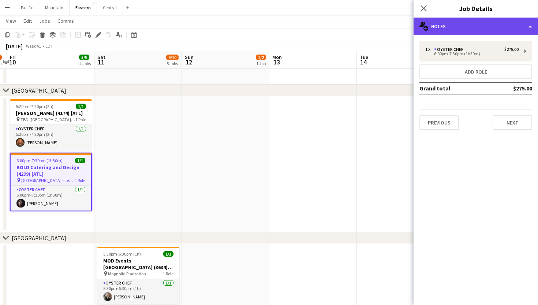 Image resolution: width=538 pixels, height=305 pixels. I want to click on button: Add role, so click(476, 72).